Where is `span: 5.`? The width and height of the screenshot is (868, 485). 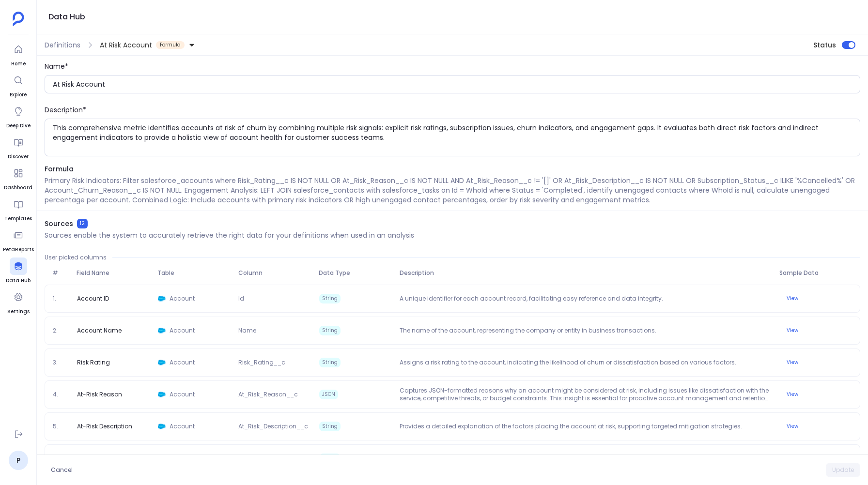 span: 5. is located at coordinates (61, 427).